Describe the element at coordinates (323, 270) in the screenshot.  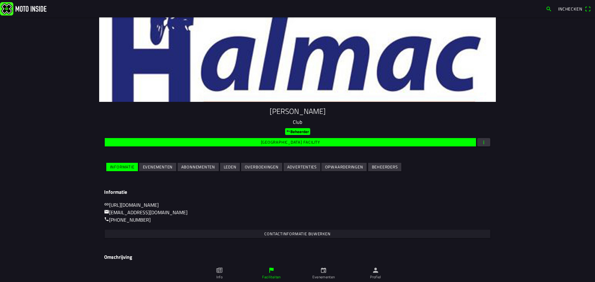
I see `ion-icon: calendar` at that location.